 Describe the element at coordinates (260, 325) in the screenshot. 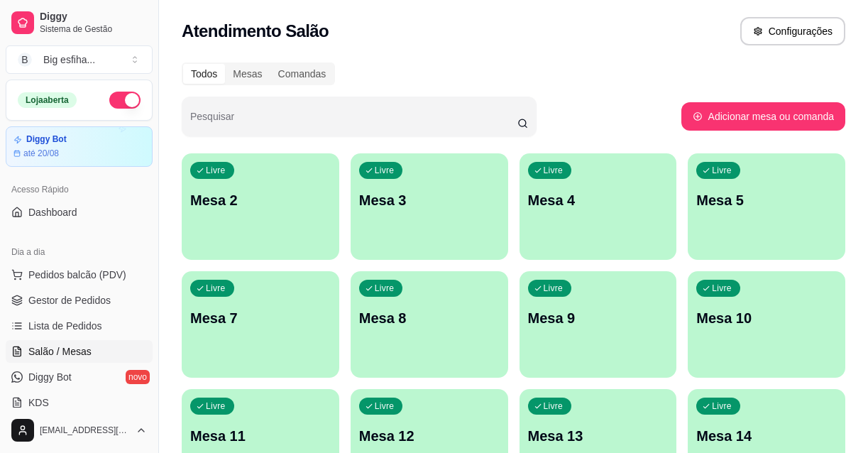

I see `button: LivreMesa 7` at that location.